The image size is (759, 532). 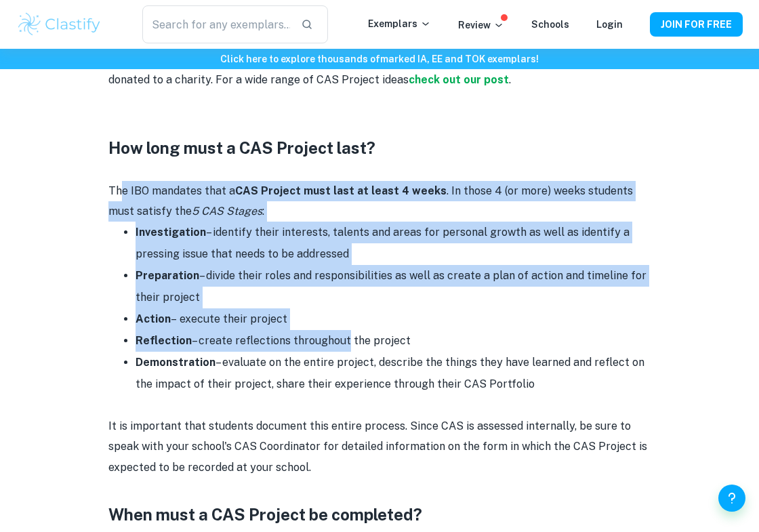 What do you see at coordinates (393, 340) in the screenshot?
I see `li: – create reflections throughout the project` at bounding box center [393, 340].